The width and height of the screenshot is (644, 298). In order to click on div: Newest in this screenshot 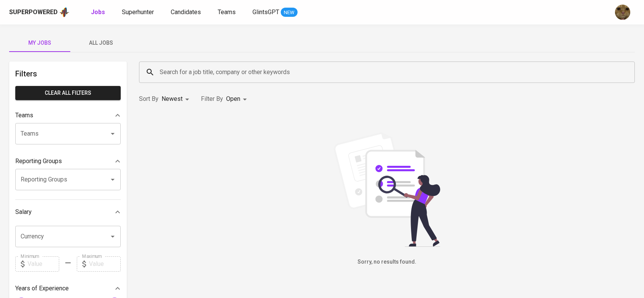, I will do `click(176, 99)`.